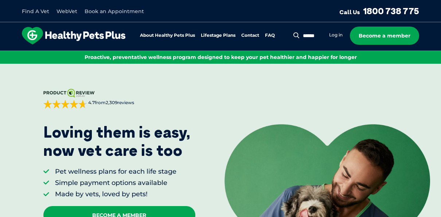  Describe the element at coordinates (218, 35) in the screenshot. I see `a: Lifestage Plans` at that location.